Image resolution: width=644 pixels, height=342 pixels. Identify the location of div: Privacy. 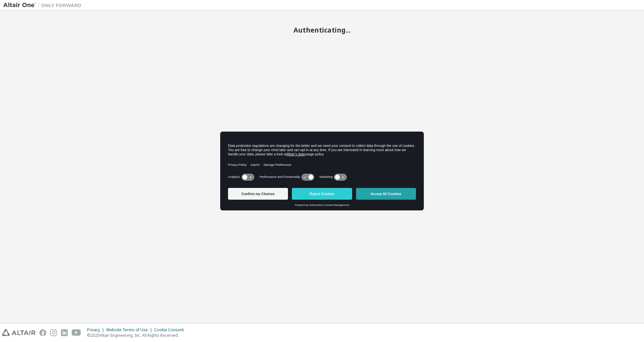
(97, 330).